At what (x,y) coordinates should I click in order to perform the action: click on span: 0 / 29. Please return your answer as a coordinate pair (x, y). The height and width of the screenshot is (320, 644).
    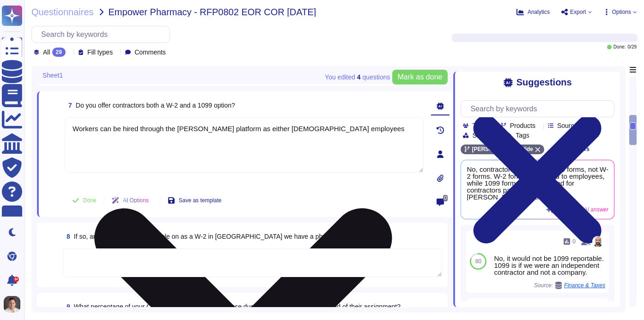
    Looking at the image, I should click on (632, 48).